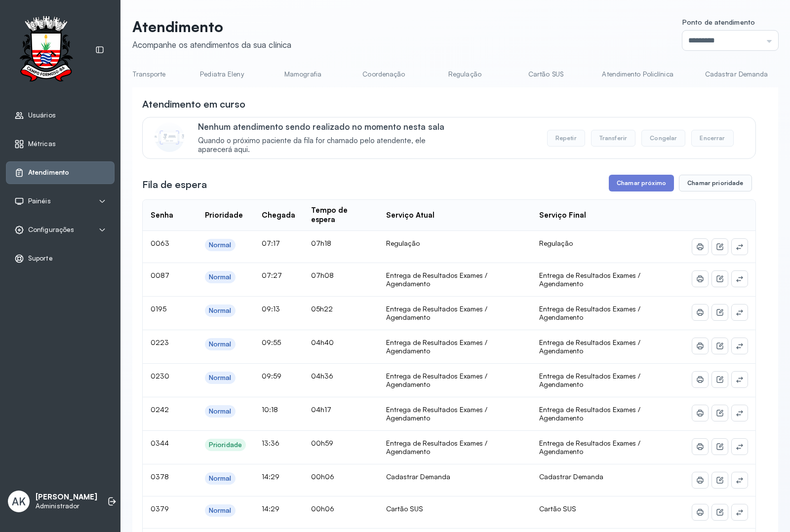 The image size is (790, 532). What do you see at coordinates (455, 476) in the screenshot?
I see `div: Cadastrar Demanda` at bounding box center [455, 476].